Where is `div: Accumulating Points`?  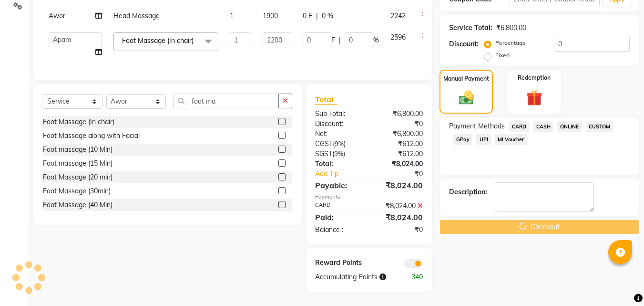 div: Accumulating Points is located at coordinates (353, 277).